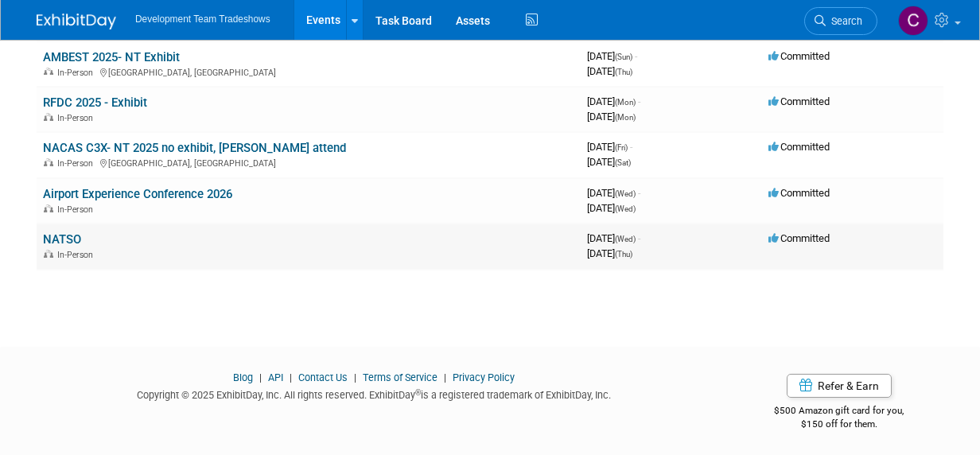 This screenshot has width=980, height=455. What do you see at coordinates (841, 20) in the screenshot?
I see `a: Search` at bounding box center [841, 20].